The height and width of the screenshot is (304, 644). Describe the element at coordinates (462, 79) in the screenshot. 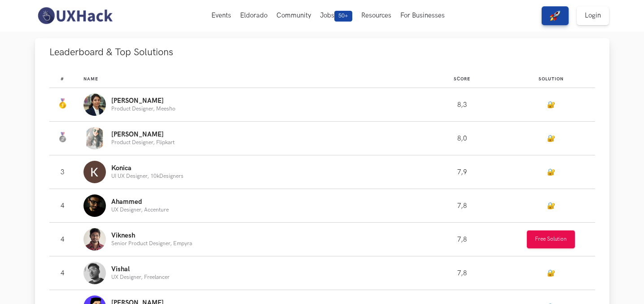

I see `span: Score` at that location.